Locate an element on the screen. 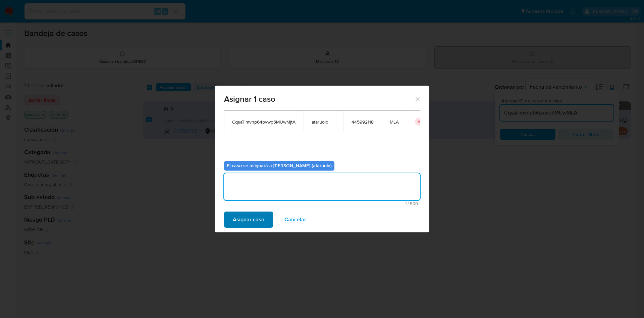  span: Asignar caso is located at coordinates (249, 220).